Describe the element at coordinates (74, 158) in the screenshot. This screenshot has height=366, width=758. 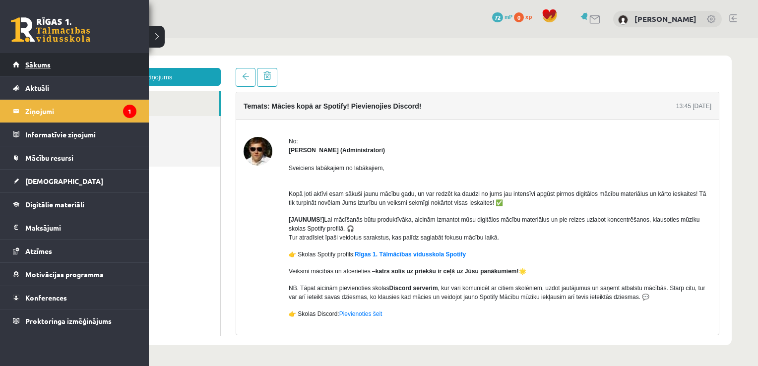
I see `a: Mācību resursi` at that location.